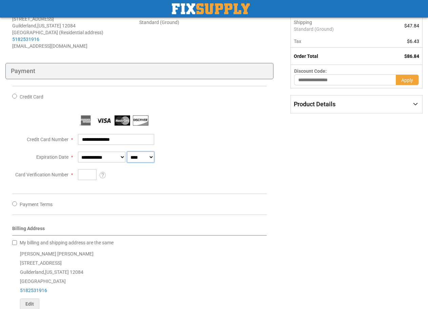  I want to click on span: $86.84, so click(411, 56).